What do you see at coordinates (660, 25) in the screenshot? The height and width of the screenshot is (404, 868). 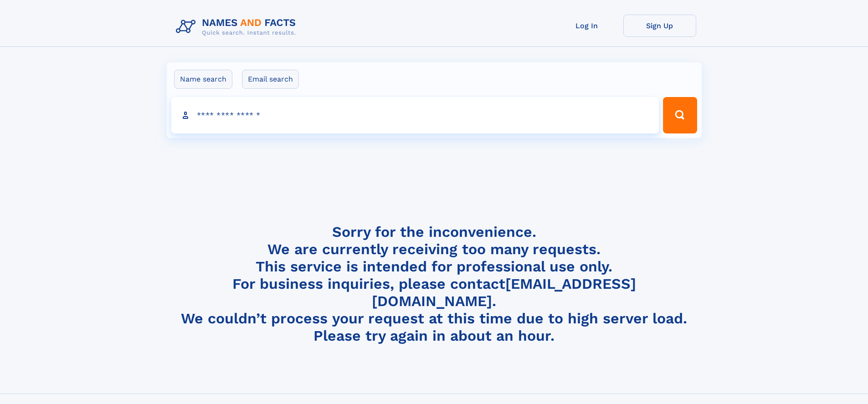 I see `a: Sign Up` at bounding box center [660, 25].